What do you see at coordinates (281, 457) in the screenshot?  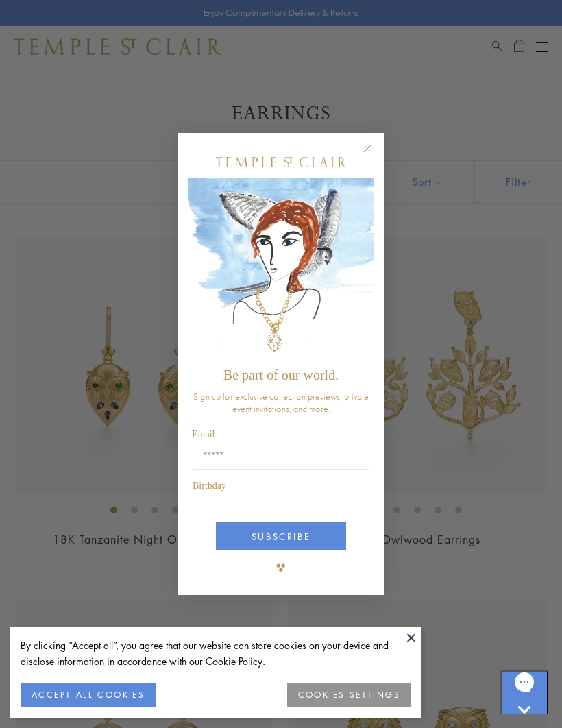 I see `input: Email` at bounding box center [281, 457].